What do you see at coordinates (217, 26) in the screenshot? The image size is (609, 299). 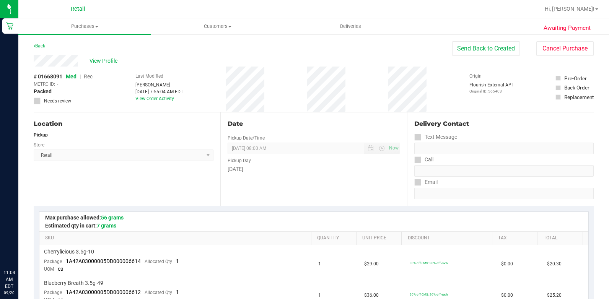 I see `a: Customers` at bounding box center [217, 26].